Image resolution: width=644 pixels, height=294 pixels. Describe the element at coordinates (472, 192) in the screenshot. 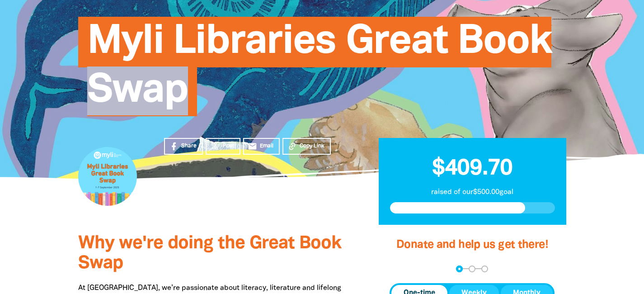

I see `p: raised of our $500.00 goal` at that location.